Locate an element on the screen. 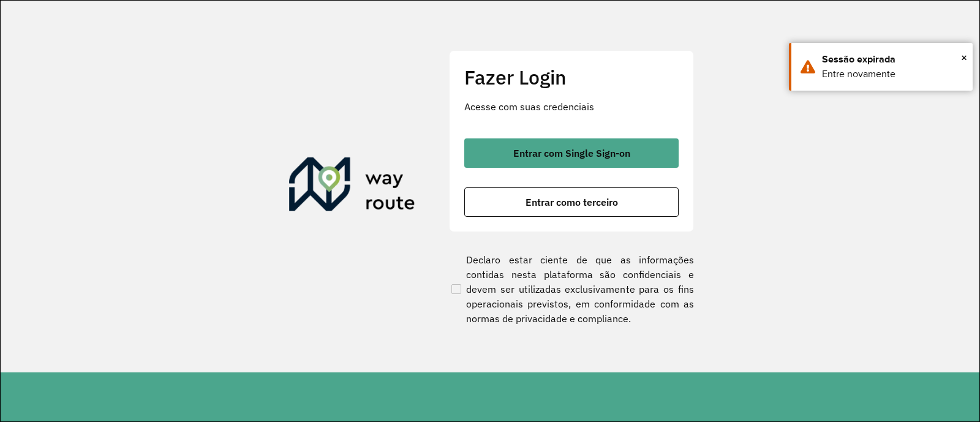 The width and height of the screenshot is (980, 422). p: Acesse com suas credenciais is located at coordinates (571, 106).